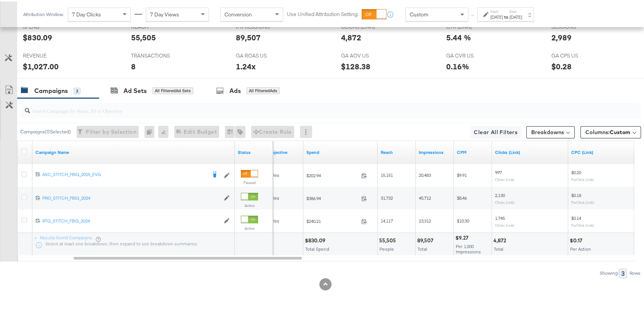 The height and width of the screenshot is (309, 644). Describe the element at coordinates (387, 219) in the screenshot. I see `span: 14,117` at that location.